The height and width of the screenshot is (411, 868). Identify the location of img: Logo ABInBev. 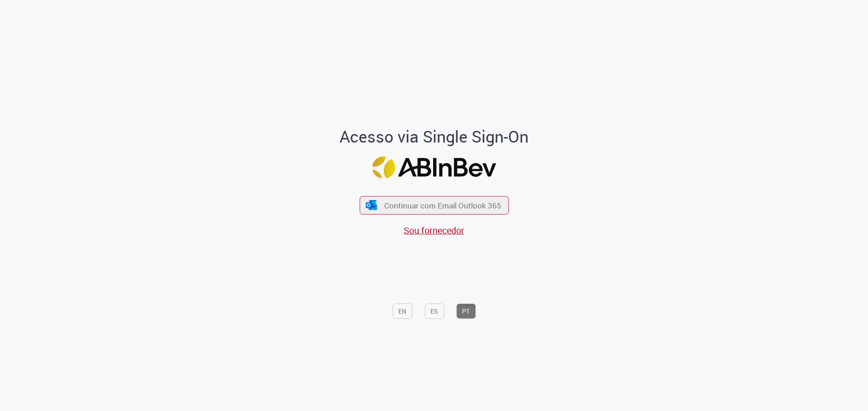
(434, 167).